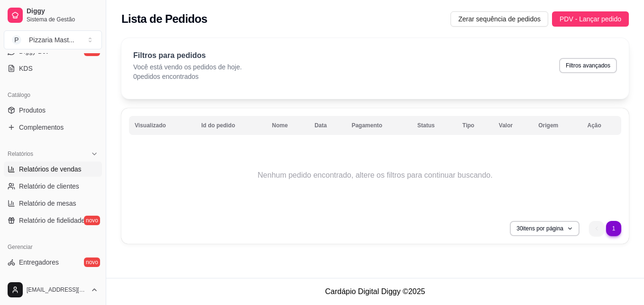 This screenshot has height=305, width=644. Describe the element at coordinates (544, 228) in the screenshot. I see `button: 30itens por página` at that location.